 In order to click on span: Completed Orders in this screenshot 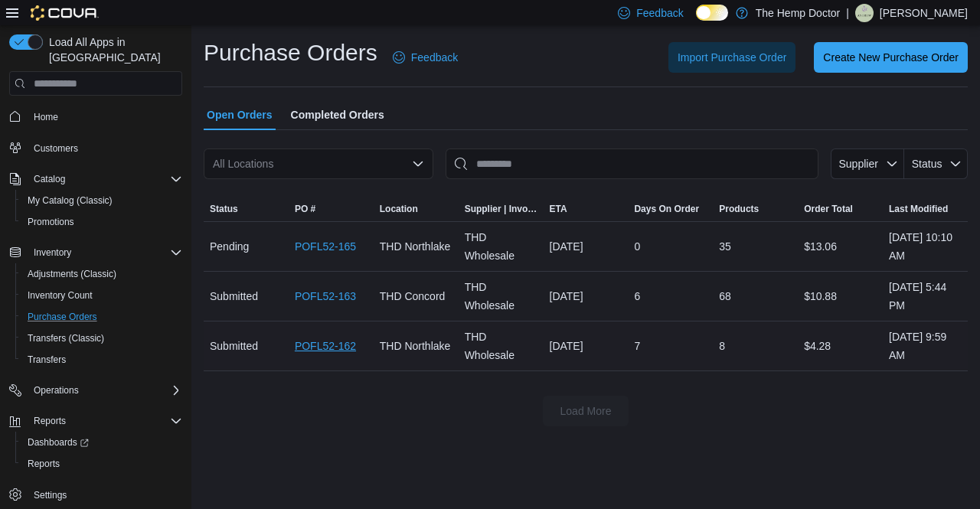, I will do `click(338, 115)`.